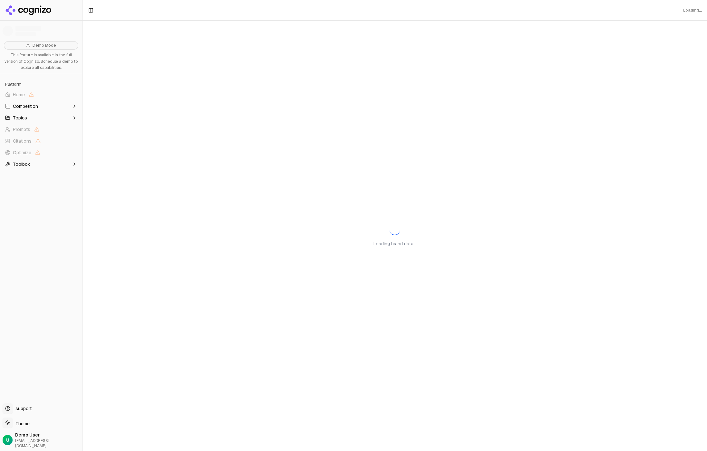 This screenshot has width=707, height=451. What do you see at coordinates (21, 164) in the screenshot?
I see `span: Toolbox` at bounding box center [21, 164].